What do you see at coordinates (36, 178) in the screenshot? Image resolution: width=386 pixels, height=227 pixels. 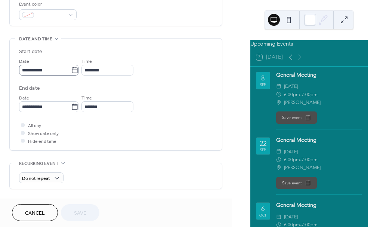 I see `span: Do not repeat` at bounding box center [36, 178].